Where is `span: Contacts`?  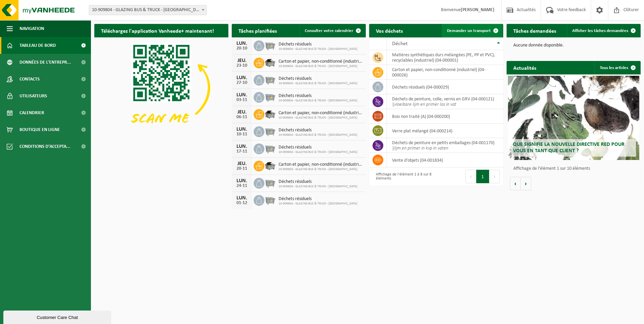
span: Contacts is located at coordinates (30, 79).